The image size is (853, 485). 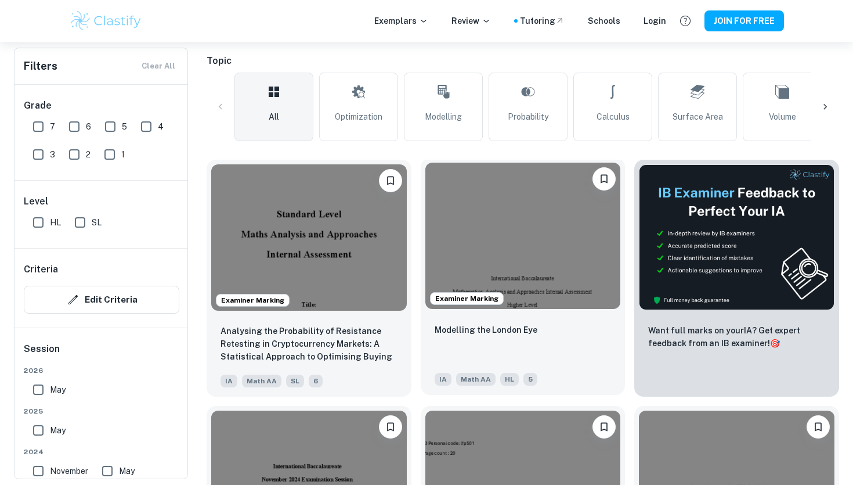 I want to click on a: Examiner MarkingPlease log in to bookmark exemplarsAnalysing the Probability of Resistance Retest..., so click(x=309, y=278).